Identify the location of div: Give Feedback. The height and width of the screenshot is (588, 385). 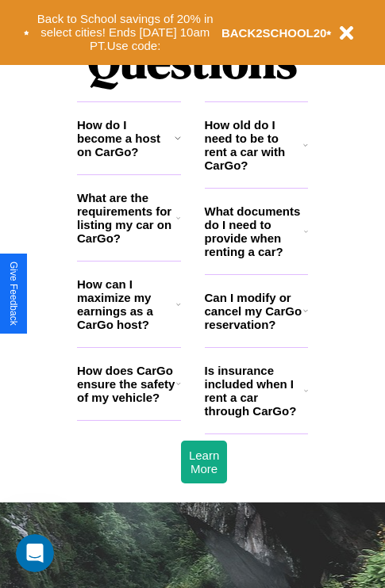
(14, 294).